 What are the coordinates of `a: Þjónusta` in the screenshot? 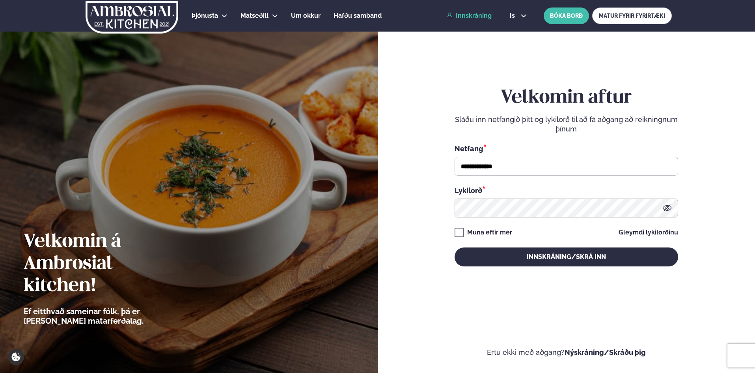 It's located at (205, 16).